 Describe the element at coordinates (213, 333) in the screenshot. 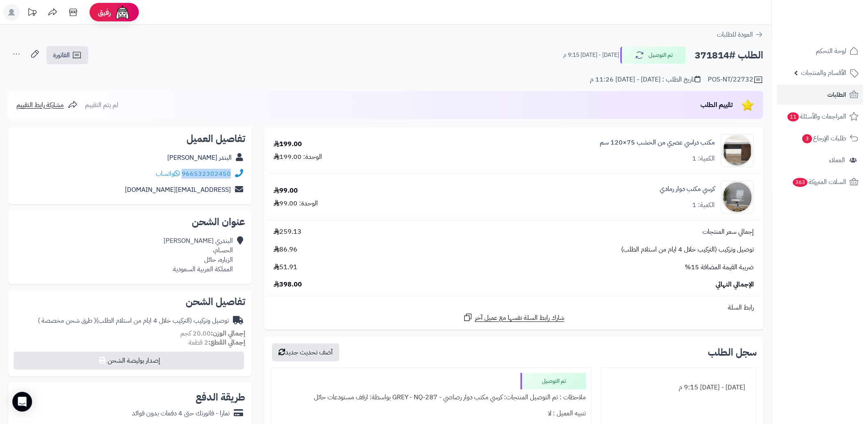

I see `small: 20.00 كجم` at that location.